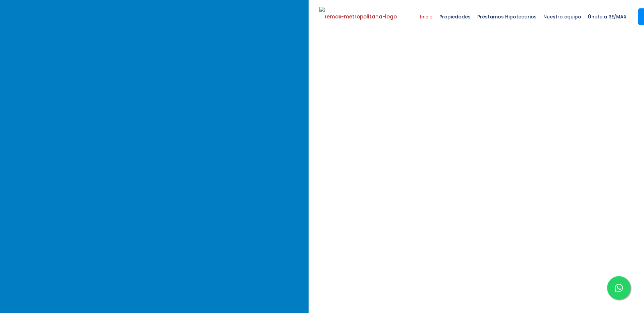  What do you see at coordinates (358, 17) in the screenshot?
I see `img: remax-metropolitana-logo` at bounding box center [358, 17].